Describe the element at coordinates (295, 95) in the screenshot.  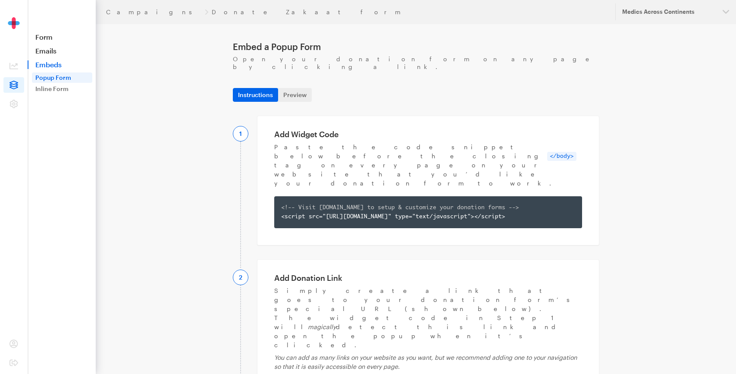
I see `a: Preview` at that location.